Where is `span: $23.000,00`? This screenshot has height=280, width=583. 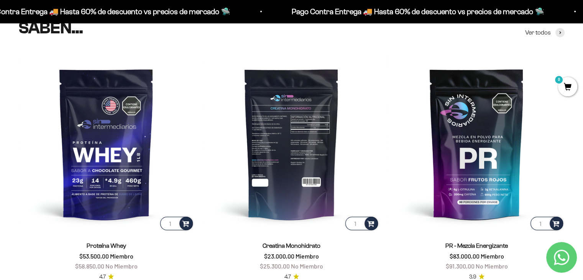
span: $23.000,00 is located at coordinates (279, 255).